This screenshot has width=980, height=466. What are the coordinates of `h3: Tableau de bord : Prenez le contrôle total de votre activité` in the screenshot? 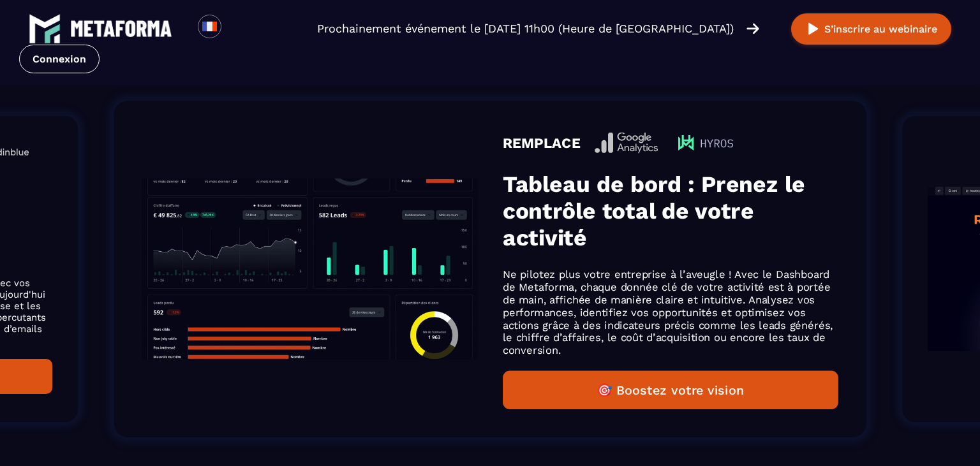 It's located at (670, 210).